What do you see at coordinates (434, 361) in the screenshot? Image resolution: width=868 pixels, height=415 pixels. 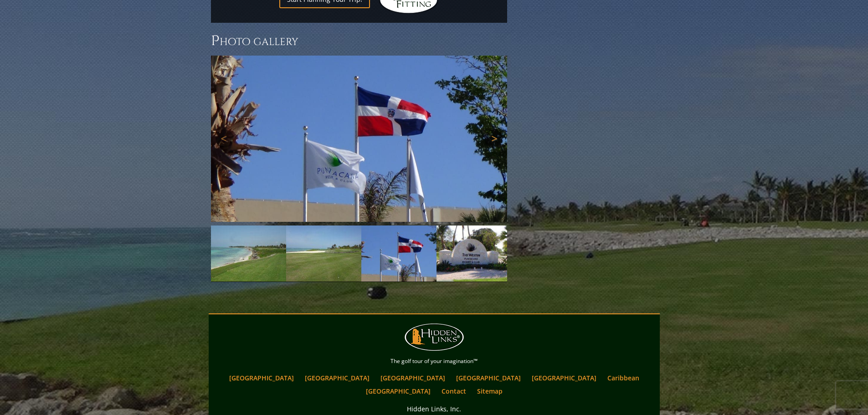 I see `p: The golf tour of your imagination™` at bounding box center [434, 361].